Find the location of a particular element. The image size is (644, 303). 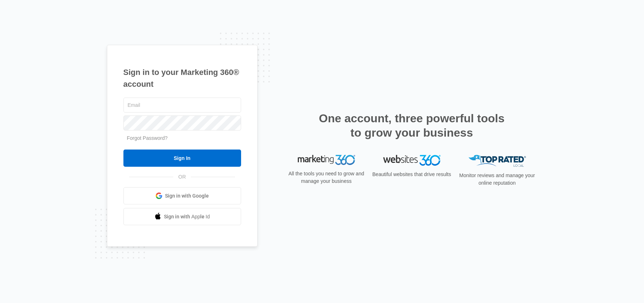

h2: One account, three powerful tools to grow your business is located at coordinates (412, 125).